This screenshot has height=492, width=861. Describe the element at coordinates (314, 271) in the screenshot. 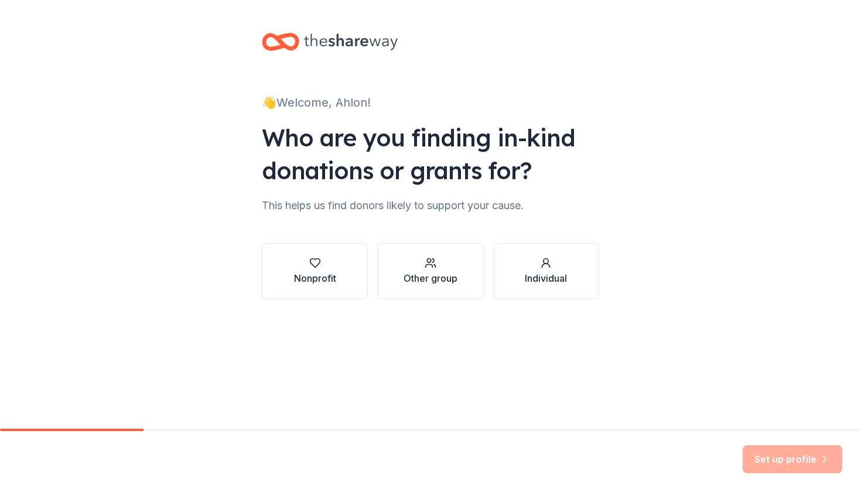

I see `button: Nonprofit` at that location.